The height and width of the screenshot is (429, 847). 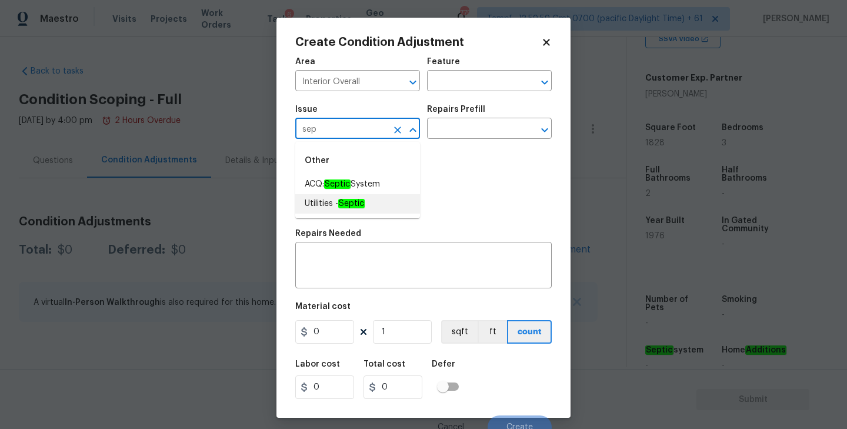 I want to click on h5: Issue, so click(x=306, y=109).